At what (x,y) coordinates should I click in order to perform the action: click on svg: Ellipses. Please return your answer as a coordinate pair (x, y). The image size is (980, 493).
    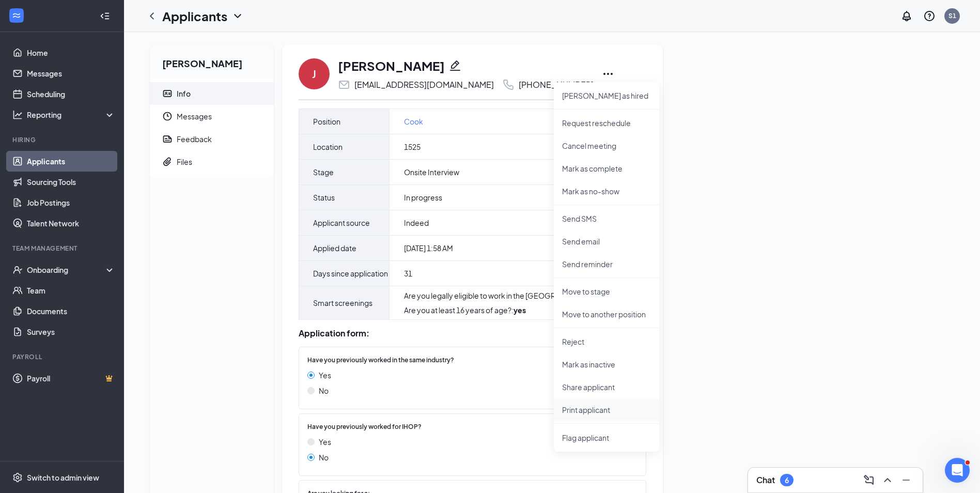
    Looking at the image, I should click on (608, 74).